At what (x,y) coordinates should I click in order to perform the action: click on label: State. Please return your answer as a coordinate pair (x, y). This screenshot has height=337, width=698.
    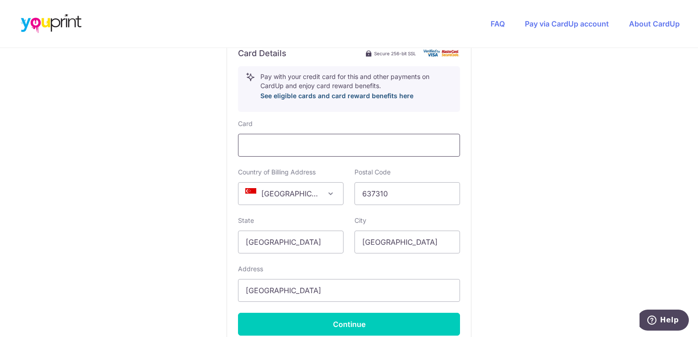
    Looking at the image, I should click on (246, 221).